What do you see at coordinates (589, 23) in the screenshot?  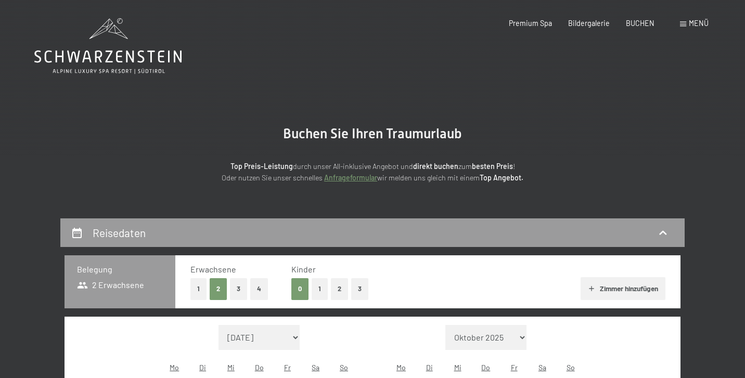 I see `span: Bildergalerie` at bounding box center [589, 23].